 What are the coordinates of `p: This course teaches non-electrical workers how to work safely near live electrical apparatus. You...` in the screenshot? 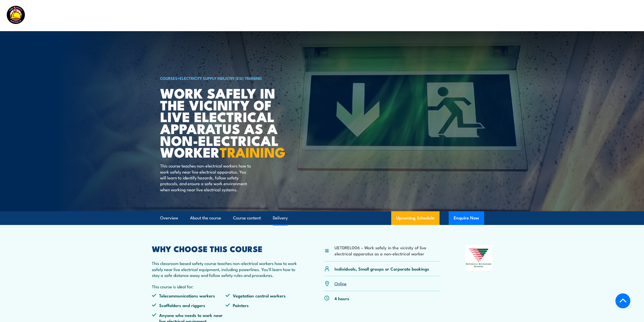 It's located at (206, 177).